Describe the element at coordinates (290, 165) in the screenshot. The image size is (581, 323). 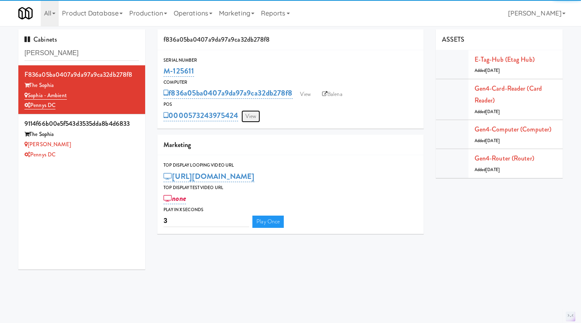
I see `div: Top Display Looping Video Url` at that location.